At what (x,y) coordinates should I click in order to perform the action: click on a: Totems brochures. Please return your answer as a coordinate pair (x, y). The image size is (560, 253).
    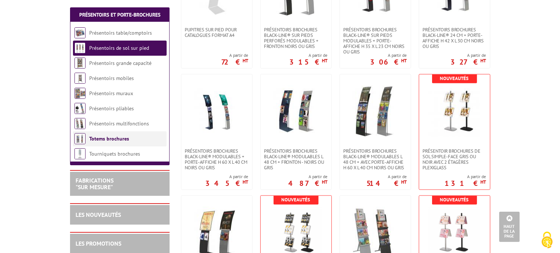
    Looking at the image, I should click on (109, 139).